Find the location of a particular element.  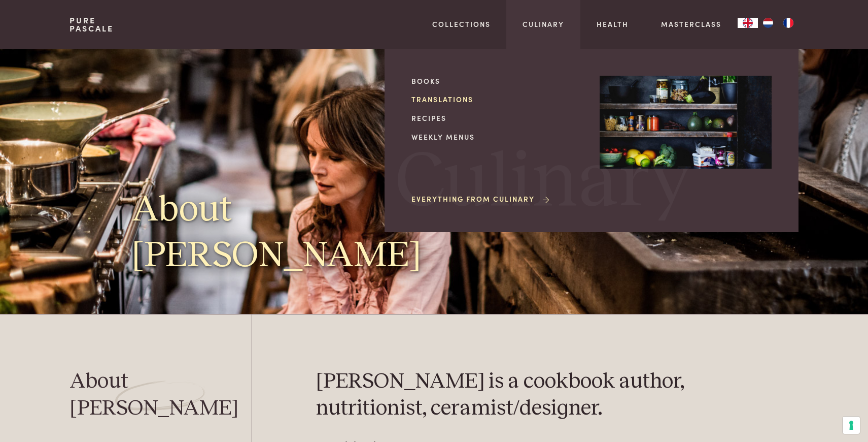

div: Language is located at coordinates (748, 23).